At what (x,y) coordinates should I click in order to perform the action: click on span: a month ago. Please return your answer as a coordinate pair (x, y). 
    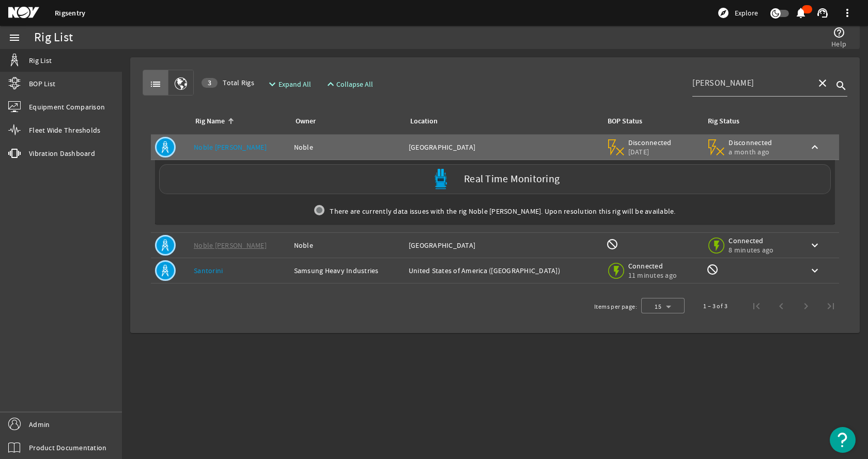
    Looking at the image, I should click on (750, 152).